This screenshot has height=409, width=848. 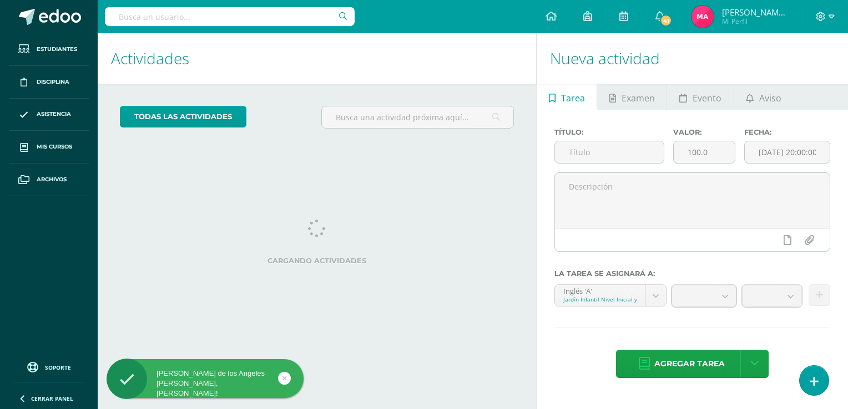 I want to click on a: Inglés 'A'Jardín Infantil Nivel Inicial y Preprimaria, so click(x=610, y=296).